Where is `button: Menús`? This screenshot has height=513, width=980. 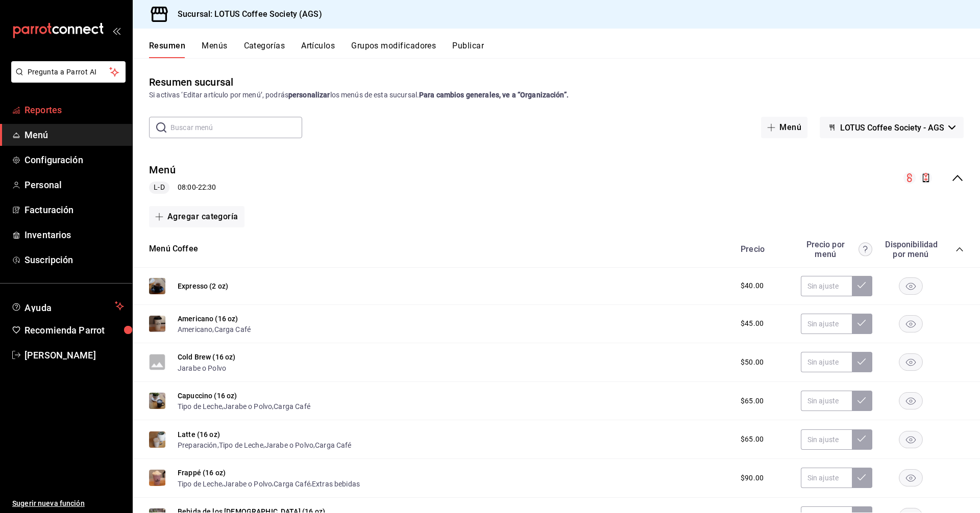 button: Menús is located at coordinates (214, 50).